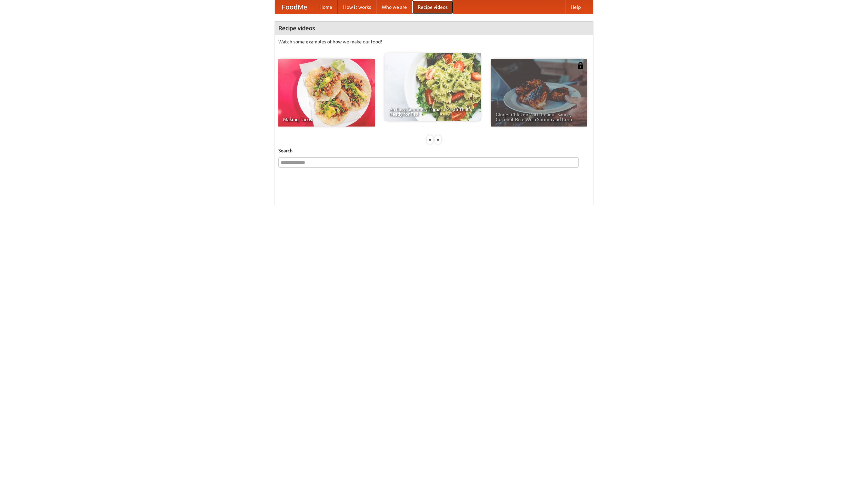  I want to click on span: Making Tacos, so click(327, 119).